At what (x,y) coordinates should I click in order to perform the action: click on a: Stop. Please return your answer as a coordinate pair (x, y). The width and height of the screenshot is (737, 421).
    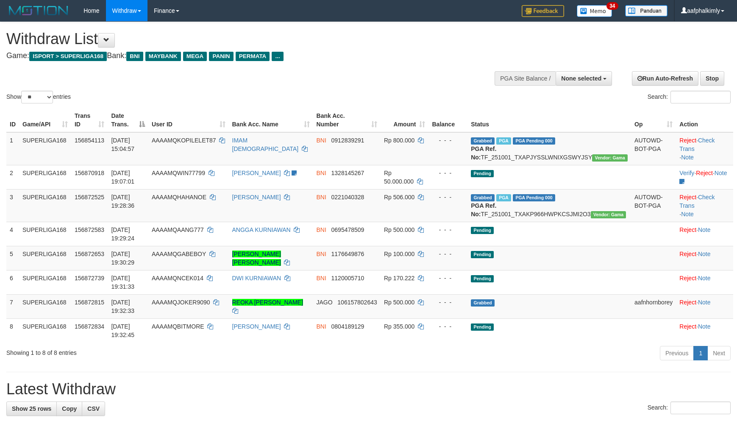
    Looking at the image, I should click on (712, 78).